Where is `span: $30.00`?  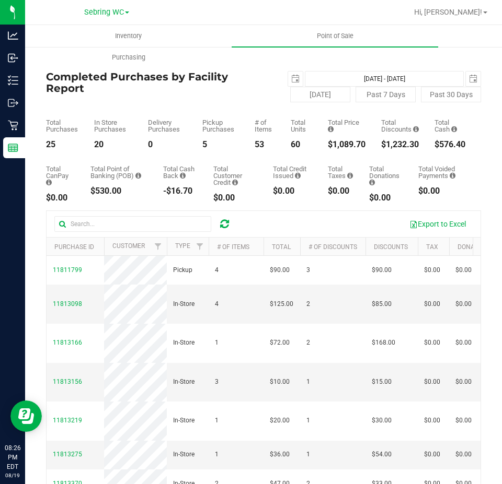
span: $30.00 is located at coordinates (381, 421).